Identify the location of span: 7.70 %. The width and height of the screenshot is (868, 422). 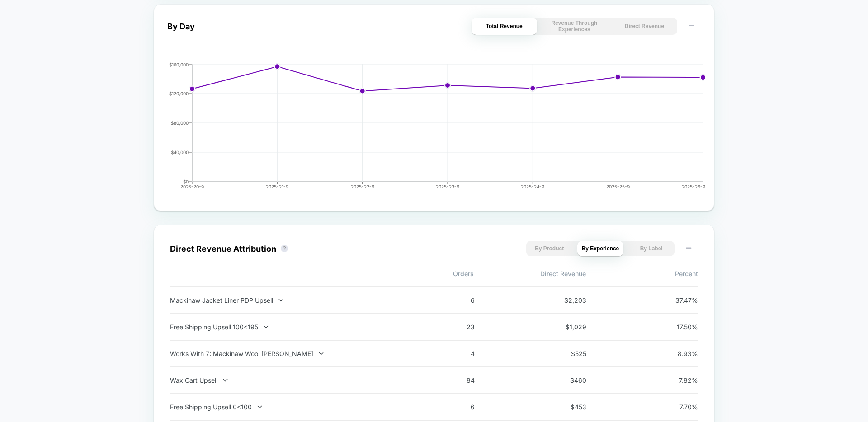
(678, 407).